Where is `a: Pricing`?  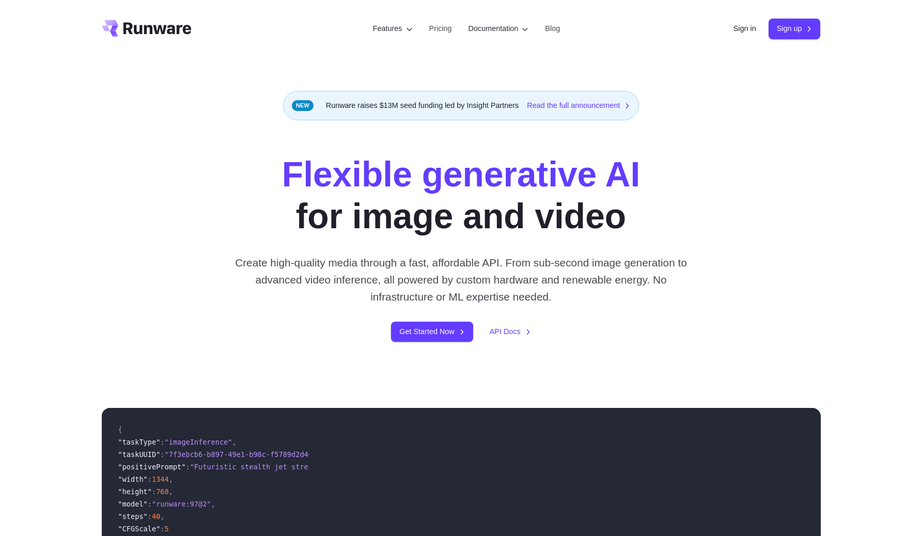 a: Pricing is located at coordinates (440, 28).